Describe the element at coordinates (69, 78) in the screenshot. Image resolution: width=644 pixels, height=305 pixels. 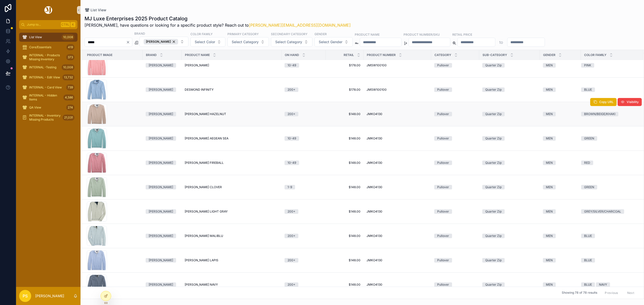
I see `div: 13,732` at that location.